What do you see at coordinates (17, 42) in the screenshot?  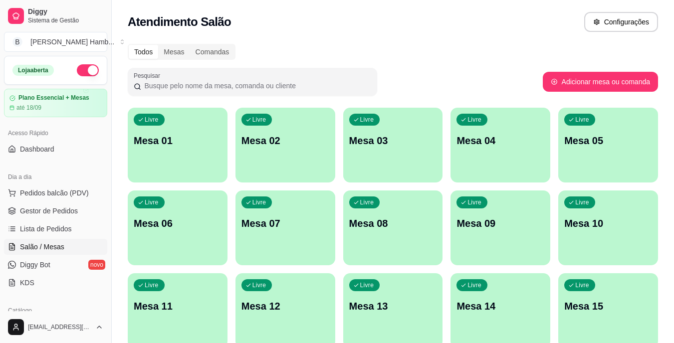 I see `span: B` at bounding box center [17, 42].